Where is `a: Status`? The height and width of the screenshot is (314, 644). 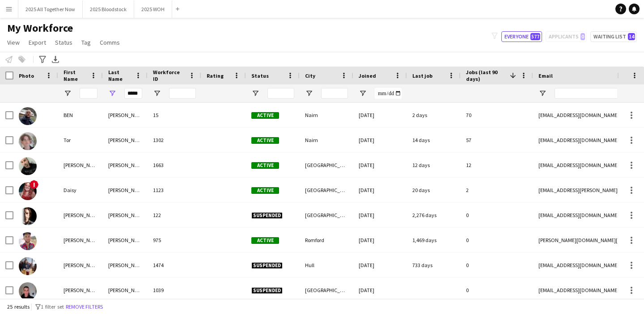
a: Status is located at coordinates (63, 43).